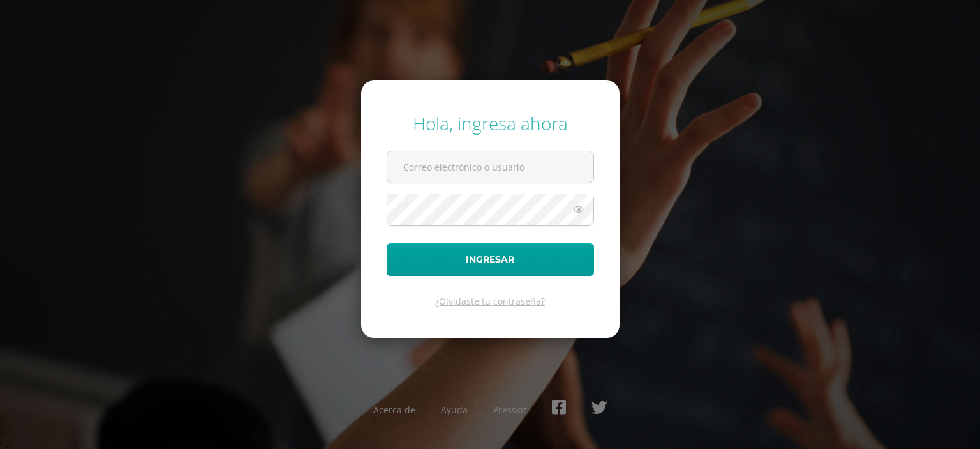 This screenshot has width=980, height=449. Describe the element at coordinates (490, 260) in the screenshot. I see `button: Ingresar` at that location.